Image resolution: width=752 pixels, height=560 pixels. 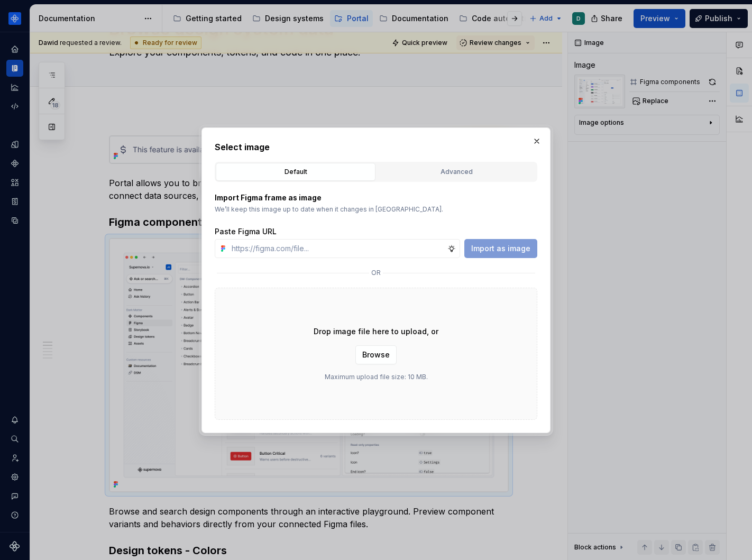 What do you see at coordinates (456, 172) in the screenshot?
I see `div: Advanced` at bounding box center [456, 172].